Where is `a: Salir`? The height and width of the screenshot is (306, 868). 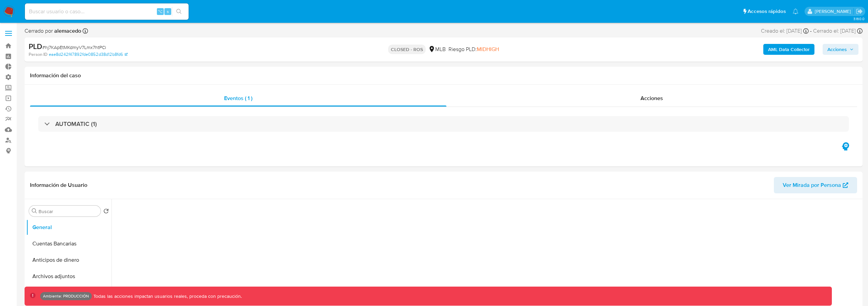
a: Salir is located at coordinates (860, 11).